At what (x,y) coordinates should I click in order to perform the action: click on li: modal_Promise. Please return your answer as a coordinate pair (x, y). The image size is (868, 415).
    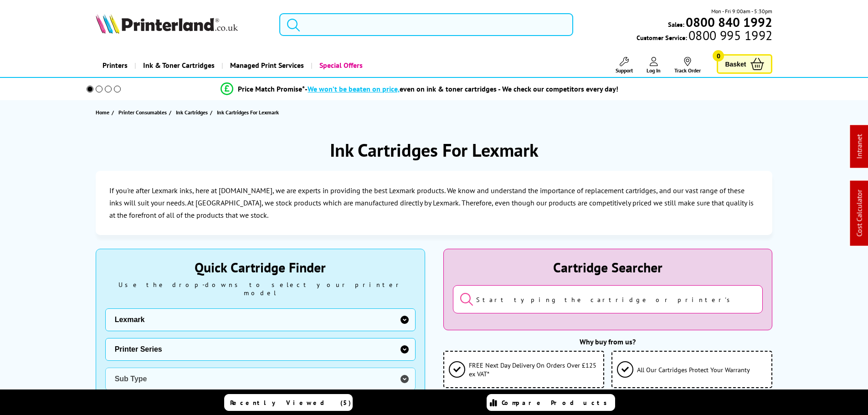
    Looking at the image, I should click on (420, 89).